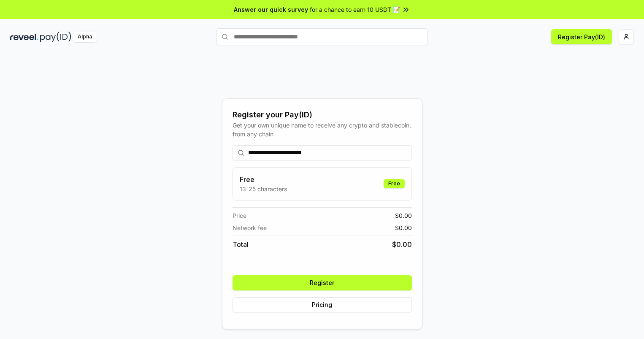 The image size is (644, 339). I want to click on button: Register, so click(322, 283).